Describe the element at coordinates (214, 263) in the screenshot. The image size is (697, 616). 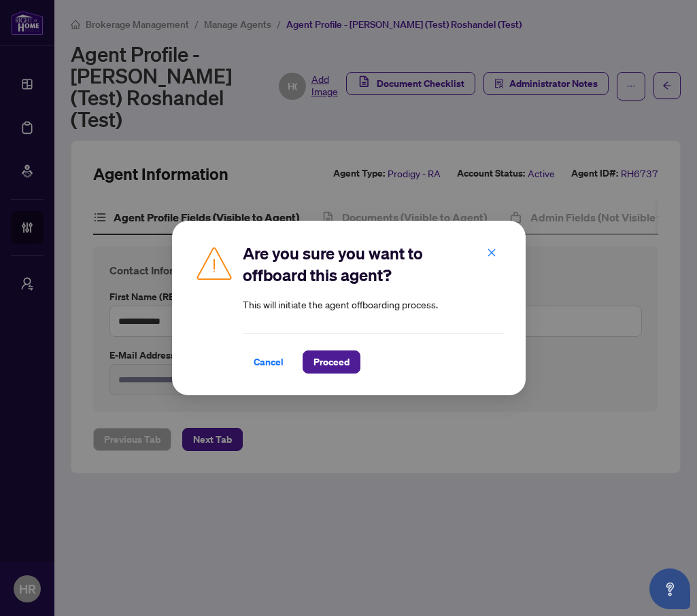
I see `img: Caution Icon` at that location.